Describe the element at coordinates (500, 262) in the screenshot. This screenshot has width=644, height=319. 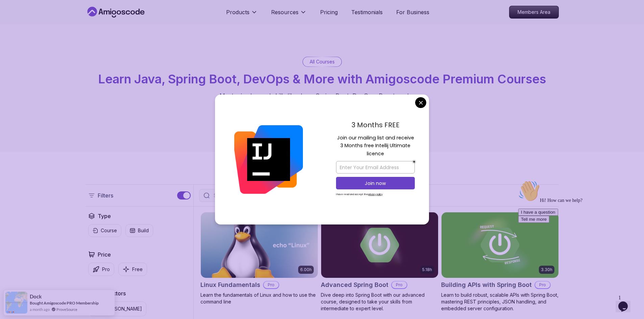
I see `a: Building APIs with Spring Boot card3.30hBuilding APIs with Spring BootProLearn to build robust, s...` at that location.